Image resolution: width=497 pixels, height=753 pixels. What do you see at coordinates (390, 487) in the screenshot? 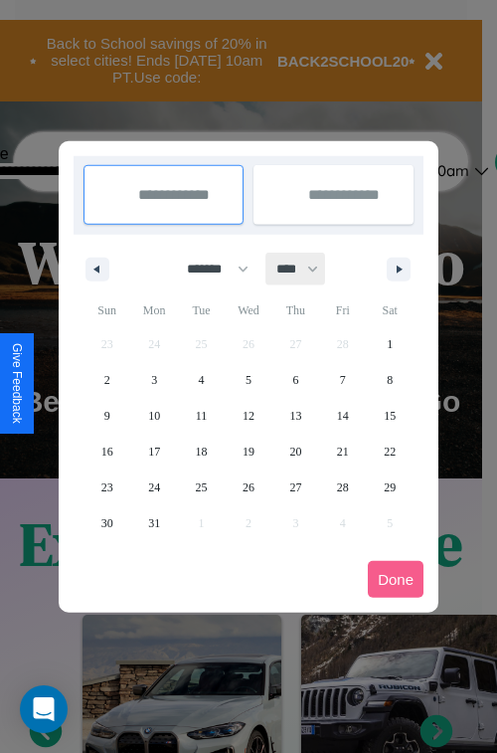
I see `span: 29` at bounding box center [390, 487].